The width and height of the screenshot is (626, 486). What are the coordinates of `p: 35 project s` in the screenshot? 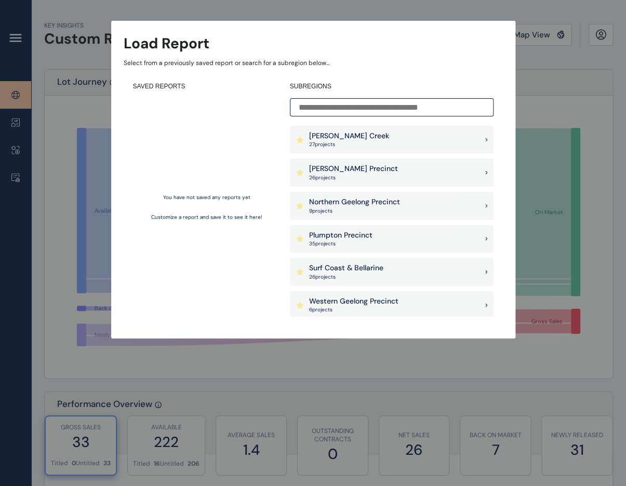 It's located at (341, 244).